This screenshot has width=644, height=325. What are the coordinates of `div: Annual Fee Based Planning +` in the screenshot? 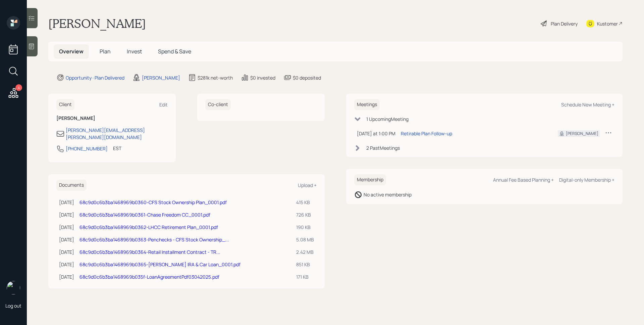 It's located at (523, 180).